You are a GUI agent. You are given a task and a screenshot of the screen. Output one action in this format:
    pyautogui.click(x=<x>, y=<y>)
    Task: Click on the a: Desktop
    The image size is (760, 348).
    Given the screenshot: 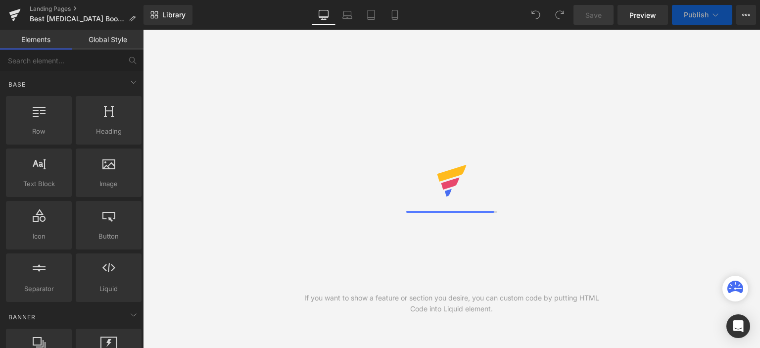 What is the action you would take?
    pyautogui.click(x=323, y=15)
    